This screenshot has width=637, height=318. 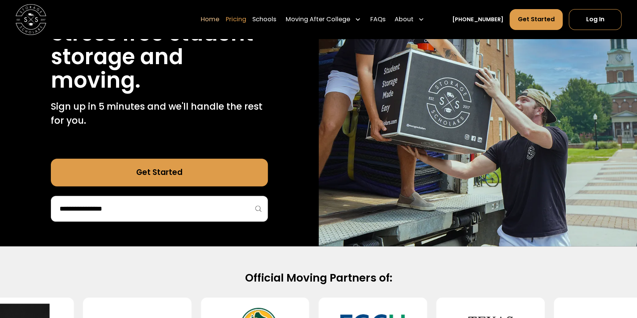 I want to click on img: Storage Scholars main logo, so click(x=31, y=19).